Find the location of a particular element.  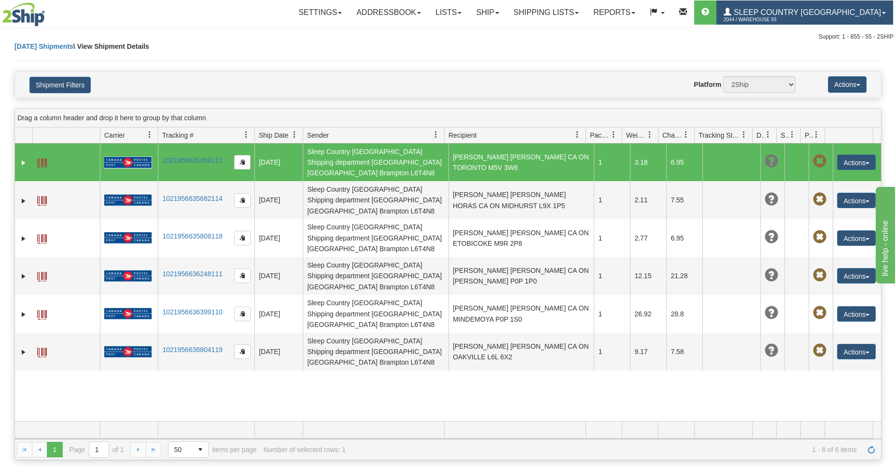

span: 1 - 6 of 6 items is located at coordinates (604, 449).